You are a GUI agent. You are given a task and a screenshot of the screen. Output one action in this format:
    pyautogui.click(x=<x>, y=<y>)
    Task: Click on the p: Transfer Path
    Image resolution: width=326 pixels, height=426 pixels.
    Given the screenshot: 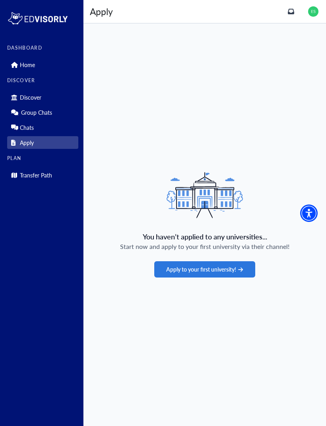 What is the action you would take?
    pyautogui.click(x=36, y=175)
    